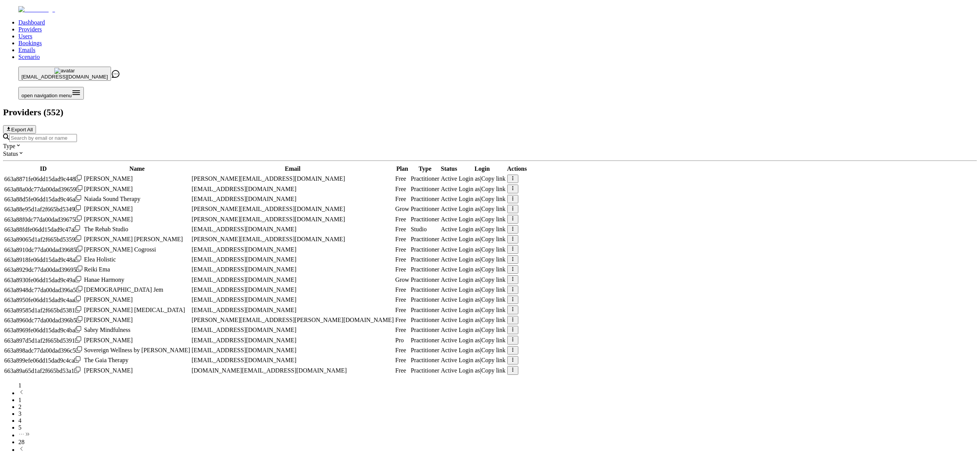 This screenshot has height=469, width=980. What do you see at coordinates (399, 340) in the screenshot?
I see `span: Pro` at bounding box center [399, 340].